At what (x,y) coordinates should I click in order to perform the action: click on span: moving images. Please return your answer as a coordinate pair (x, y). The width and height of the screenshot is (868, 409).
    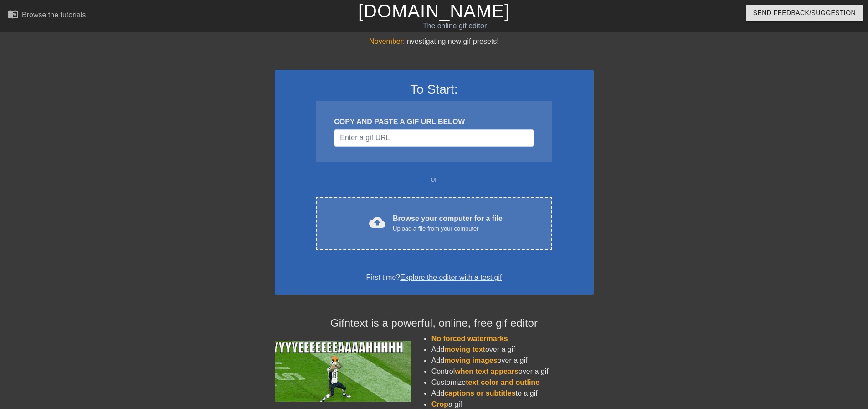
    Looking at the image, I should click on (471, 360).